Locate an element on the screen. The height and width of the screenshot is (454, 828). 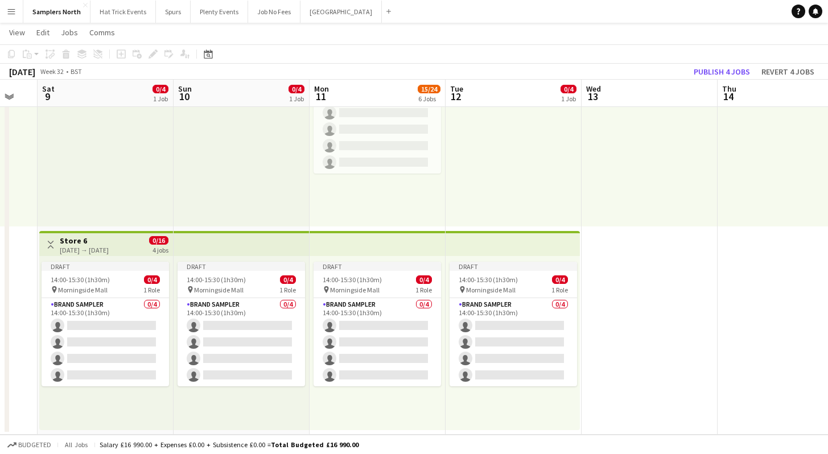
span: Thu is located at coordinates (729, 89).